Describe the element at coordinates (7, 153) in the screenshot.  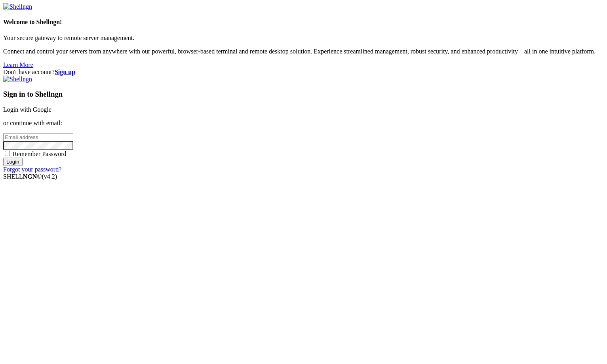
I see `input: Remember Password` at that location.